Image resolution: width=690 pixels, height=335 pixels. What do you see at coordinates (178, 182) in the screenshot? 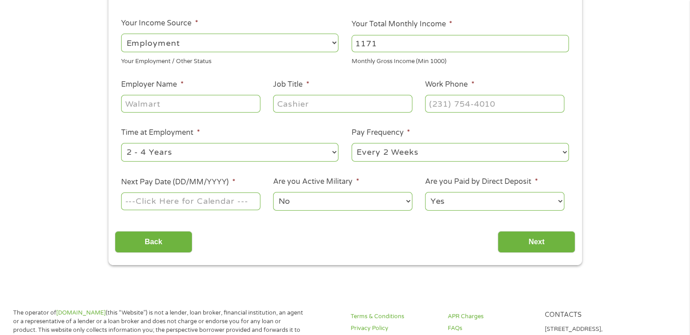
I see `label: Next Pay Date (DD/MM/YYYY)` at bounding box center [178, 182].